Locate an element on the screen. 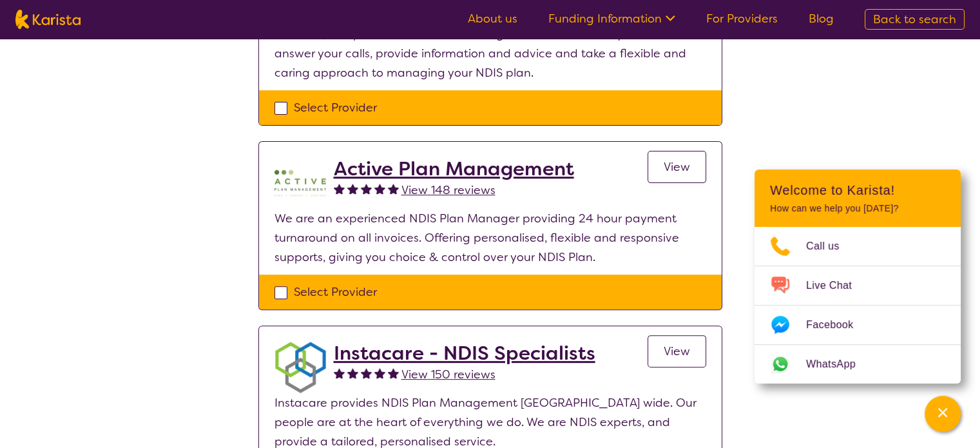 Image resolution: width=980 pixels, height=448 pixels. span: Live Chat is located at coordinates (836, 285).